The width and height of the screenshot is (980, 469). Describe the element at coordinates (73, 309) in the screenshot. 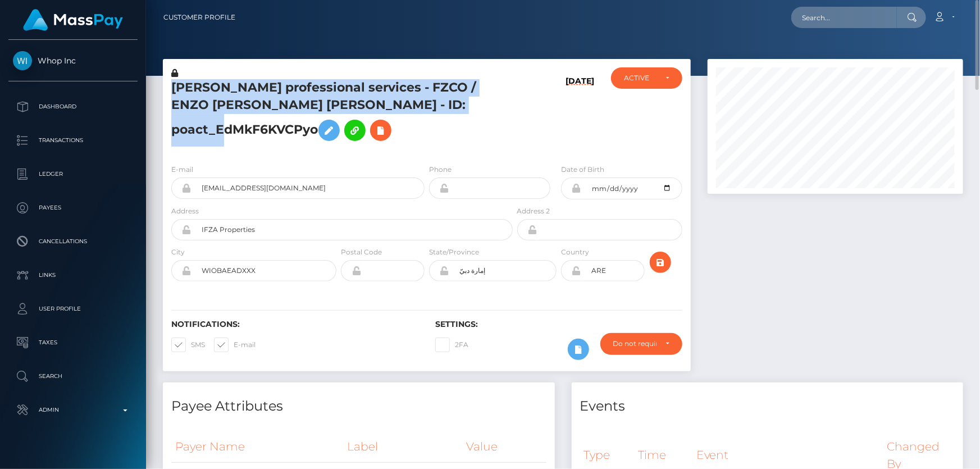

I see `a: User Profile` at that location.